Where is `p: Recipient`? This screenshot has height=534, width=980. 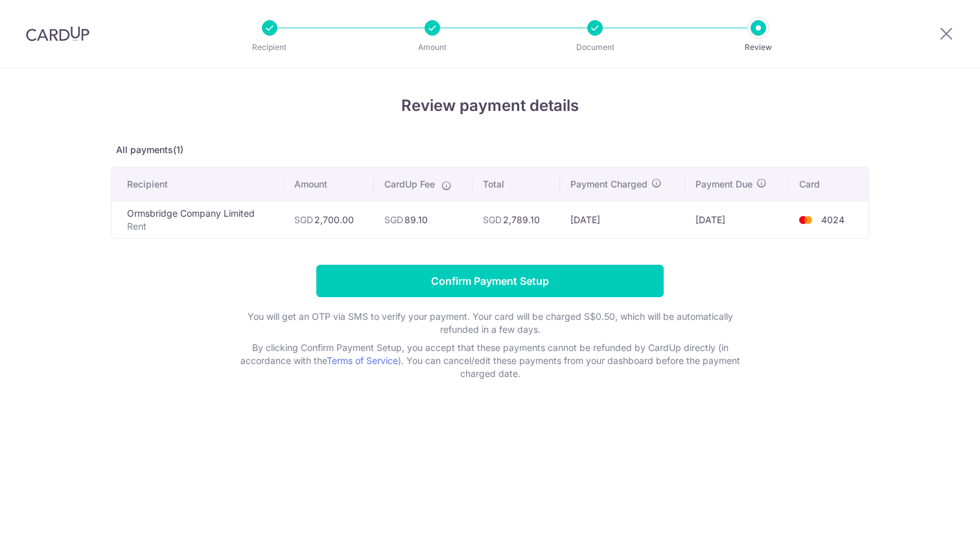 p: Recipient is located at coordinates (269, 48).